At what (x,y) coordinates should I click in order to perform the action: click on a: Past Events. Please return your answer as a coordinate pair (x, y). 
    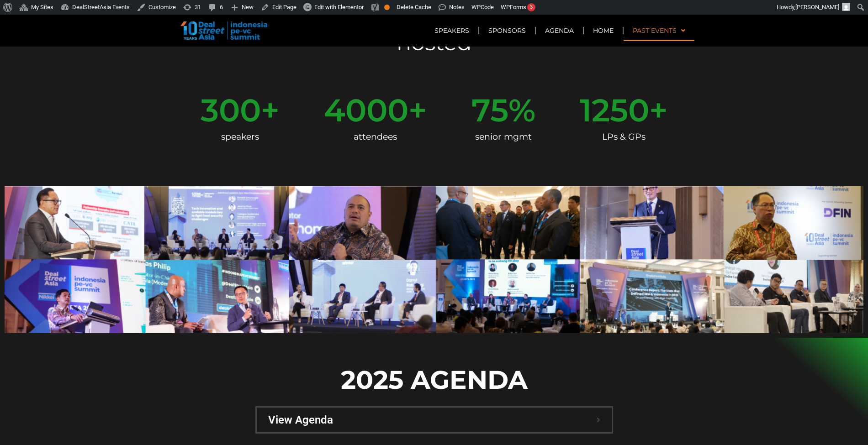
    Looking at the image, I should click on (658, 31).